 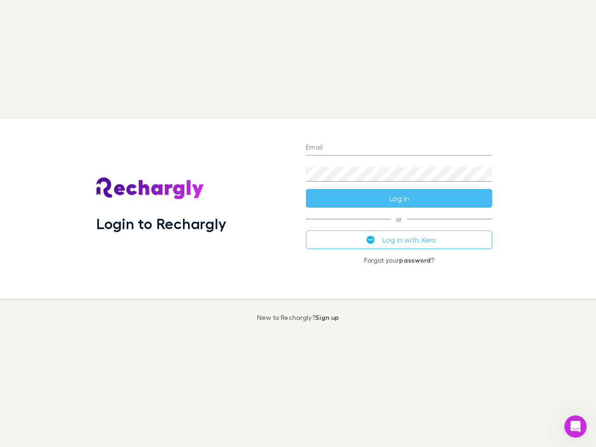 What do you see at coordinates (399, 219) in the screenshot?
I see `span: or` at bounding box center [399, 219].